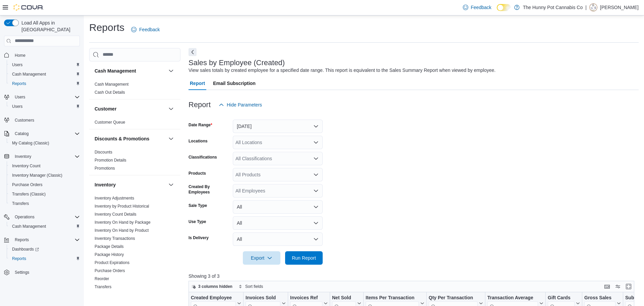  Describe the element at coordinates (25, 249) in the screenshot. I see `a: Dashboards` at that location.